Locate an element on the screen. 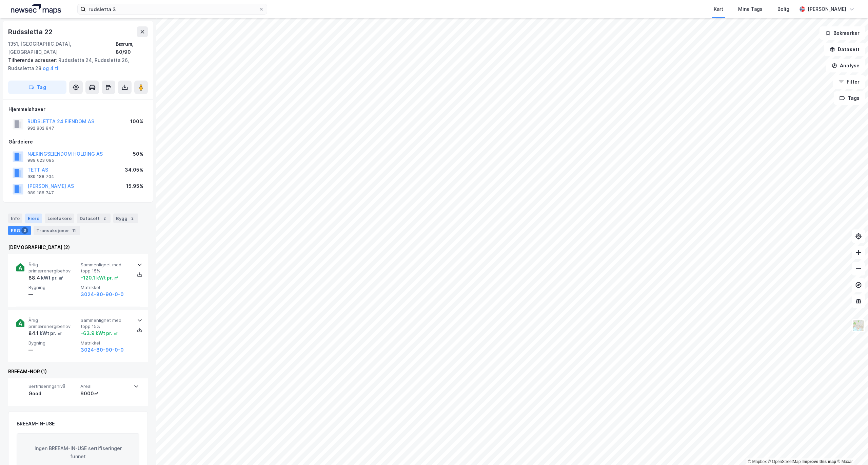  div: Rudssletta 22 is located at coordinates (30, 32).